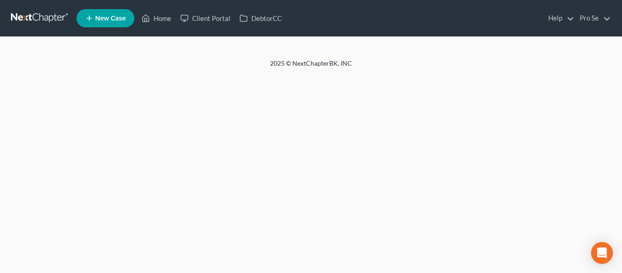 Image resolution: width=622 pixels, height=273 pixels. I want to click on div: Open Intercom Messenger, so click(602, 253).